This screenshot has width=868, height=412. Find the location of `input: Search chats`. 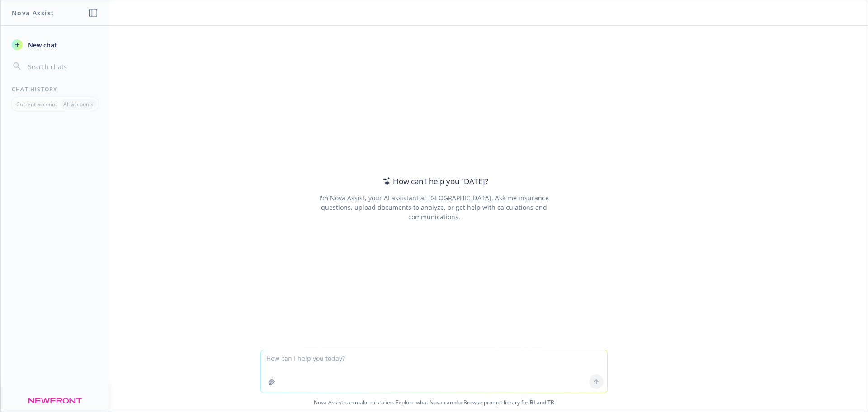

input: Search chats is located at coordinates (62, 67).